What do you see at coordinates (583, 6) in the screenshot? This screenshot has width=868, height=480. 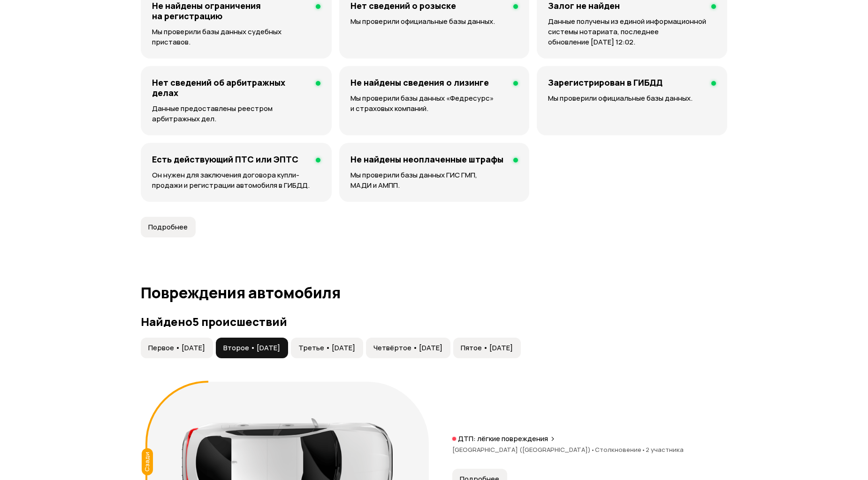 I see `h4: Залог не найден` at bounding box center [583, 6].